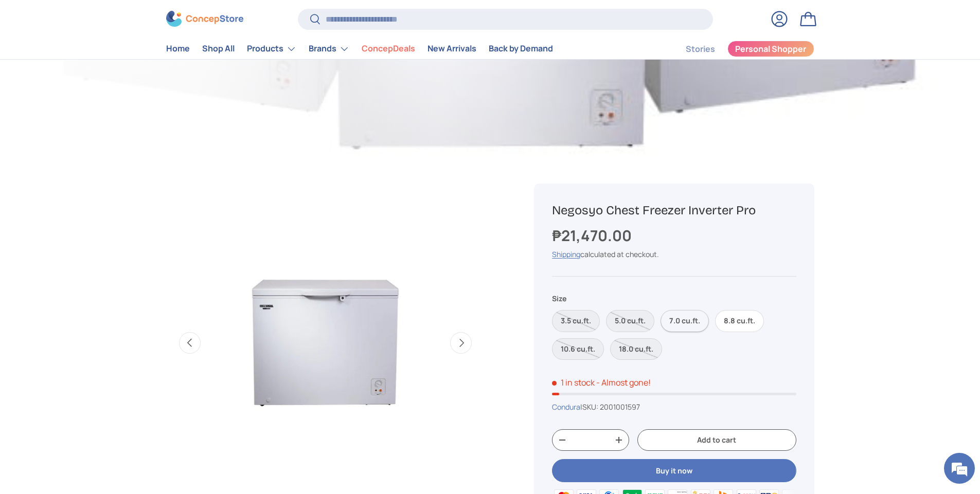  What do you see at coordinates (272, 49) in the screenshot?
I see `summary: Products` at bounding box center [272, 49].